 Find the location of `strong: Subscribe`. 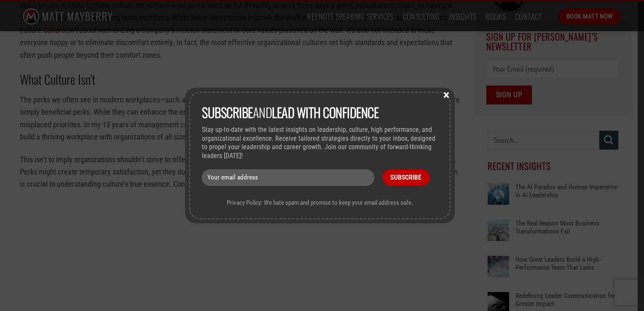

strong: Subscribe is located at coordinates (227, 112).